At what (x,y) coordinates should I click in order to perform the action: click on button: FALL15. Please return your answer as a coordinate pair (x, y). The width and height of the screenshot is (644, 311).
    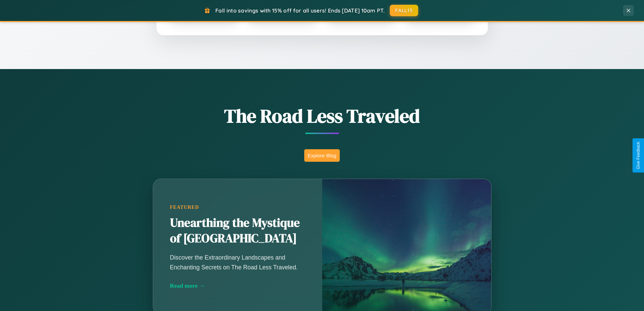
    Looking at the image, I should click on (404, 11).